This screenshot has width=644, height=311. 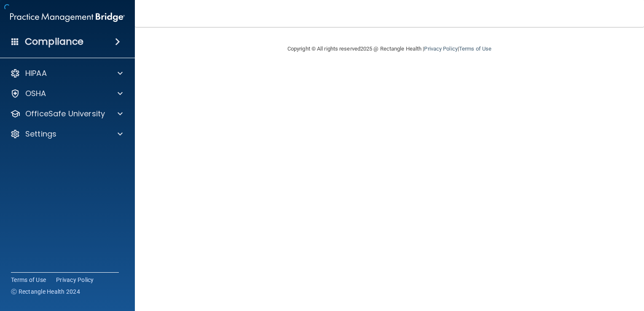 What do you see at coordinates (65, 114) in the screenshot?
I see `p: OfficeSafe University` at bounding box center [65, 114].